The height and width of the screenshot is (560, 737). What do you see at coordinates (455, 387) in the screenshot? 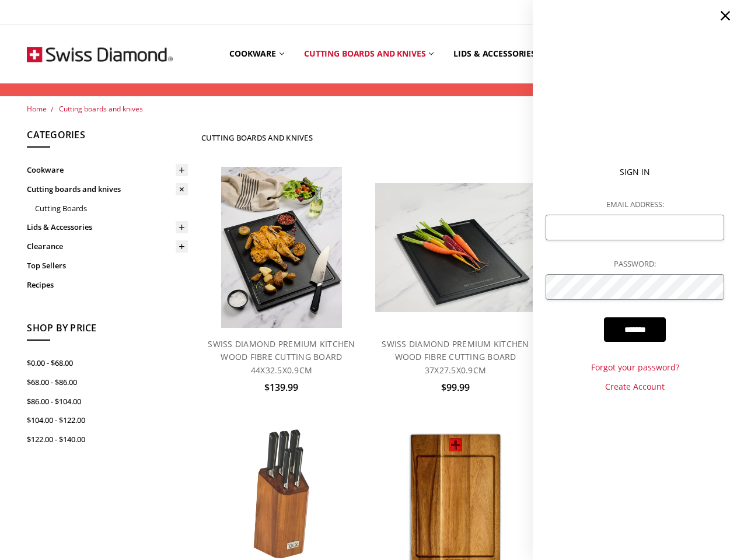
I see `span: $99.99` at bounding box center [455, 387].